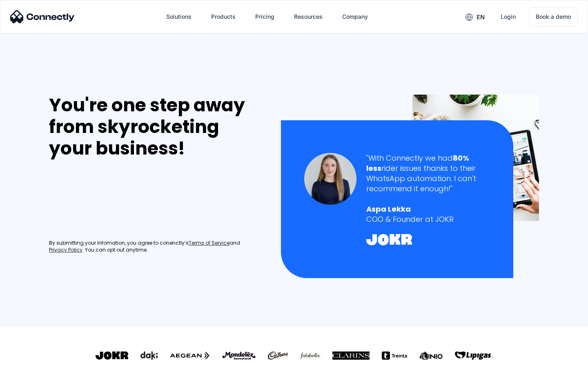  I want to click on div: COO & Founder at JOKR, so click(428, 219).